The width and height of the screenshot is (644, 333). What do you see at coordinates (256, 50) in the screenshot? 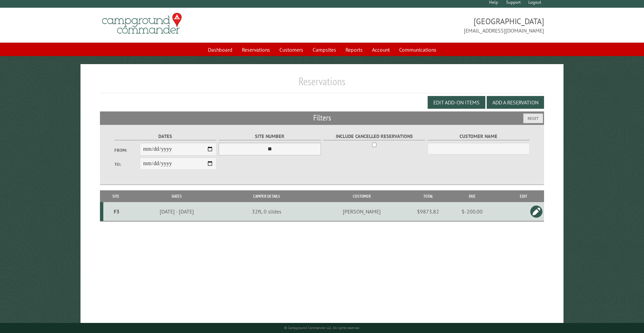
I see `a: Reservations` at bounding box center [256, 50].